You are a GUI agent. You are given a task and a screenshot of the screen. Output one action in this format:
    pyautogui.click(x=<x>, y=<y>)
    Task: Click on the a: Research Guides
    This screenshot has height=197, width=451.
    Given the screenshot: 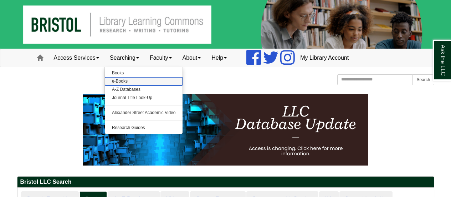 What is the action you would take?
    pyautogui.click(x=144, y=127)
    